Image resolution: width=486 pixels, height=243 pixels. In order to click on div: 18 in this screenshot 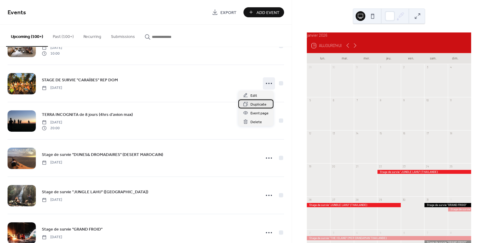, I will do `click(451, 133)`.